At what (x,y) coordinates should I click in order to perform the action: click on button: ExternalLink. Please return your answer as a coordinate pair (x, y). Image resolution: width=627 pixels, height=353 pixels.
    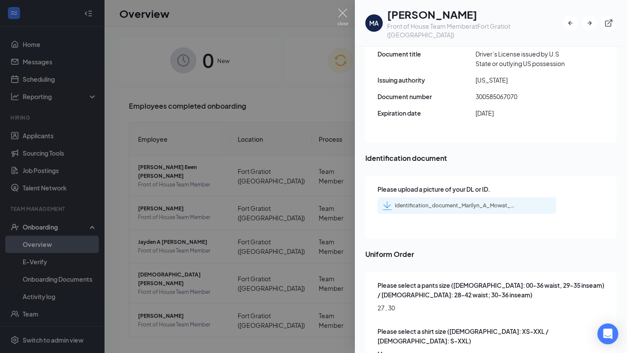
    Looking at the image, I should click on (609, 23).